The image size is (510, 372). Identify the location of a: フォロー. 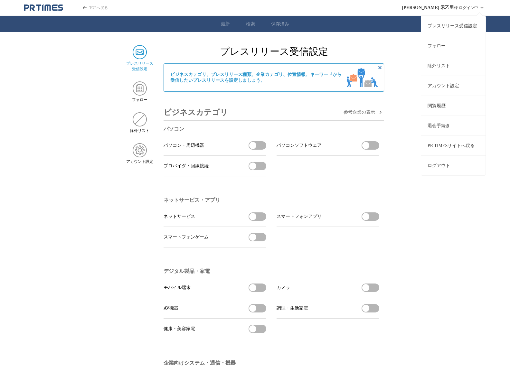
(453, 46).